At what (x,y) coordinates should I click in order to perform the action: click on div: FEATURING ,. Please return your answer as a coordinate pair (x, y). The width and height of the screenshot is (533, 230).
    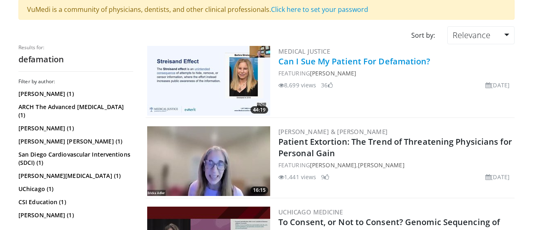
    Looking at the image, I should click on (396, 165).